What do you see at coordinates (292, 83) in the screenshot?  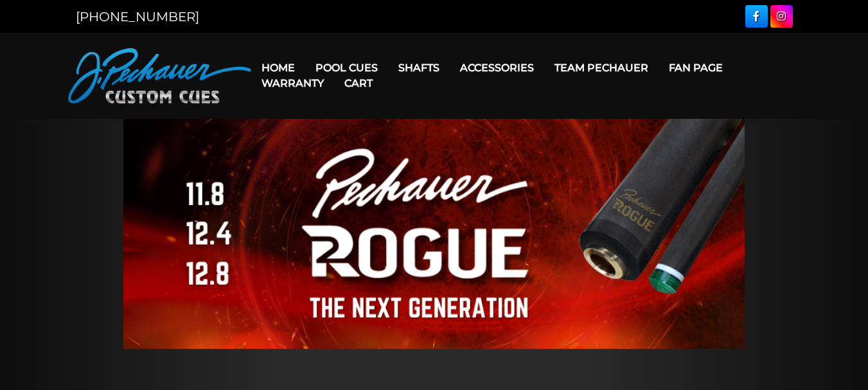 I see `a: Warranty` at bounding box center [292, 83].